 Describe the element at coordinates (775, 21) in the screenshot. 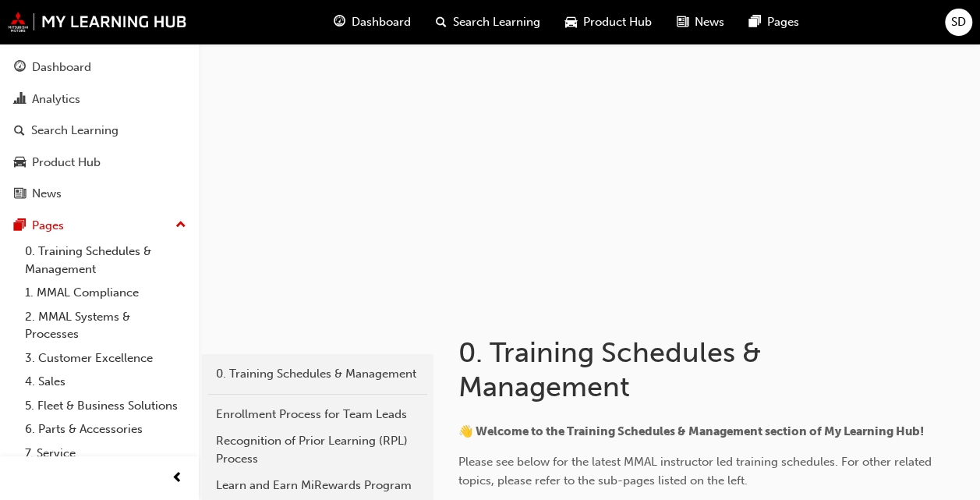

I see `a: pages-iconPages` at that location.